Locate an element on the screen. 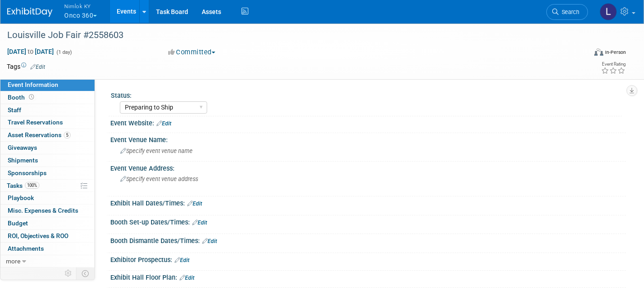 The image size is (644, 291). div: Event Rating is located at coordinates (613, 64).